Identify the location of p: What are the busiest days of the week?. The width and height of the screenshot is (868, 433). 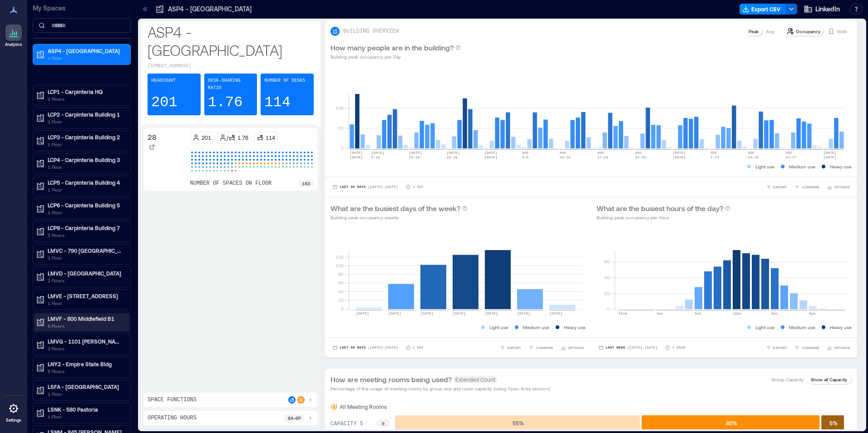
(395, 209).